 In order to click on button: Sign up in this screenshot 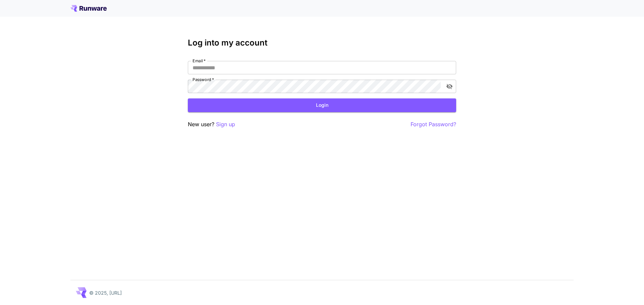, I will do `click(225, 125)`.